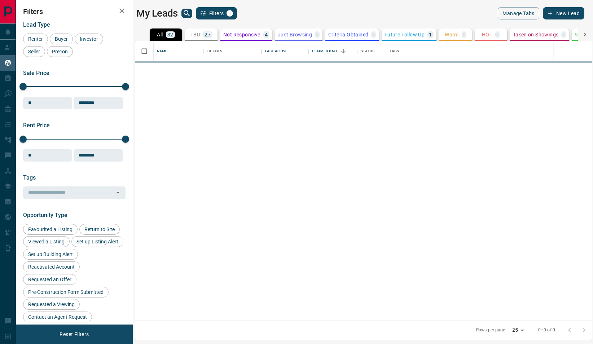 This screenshot has height=344, width=593. Describe the element at coordinates (50, 254) in the screenshot. I see `div: Set up Building Alert` at that location.